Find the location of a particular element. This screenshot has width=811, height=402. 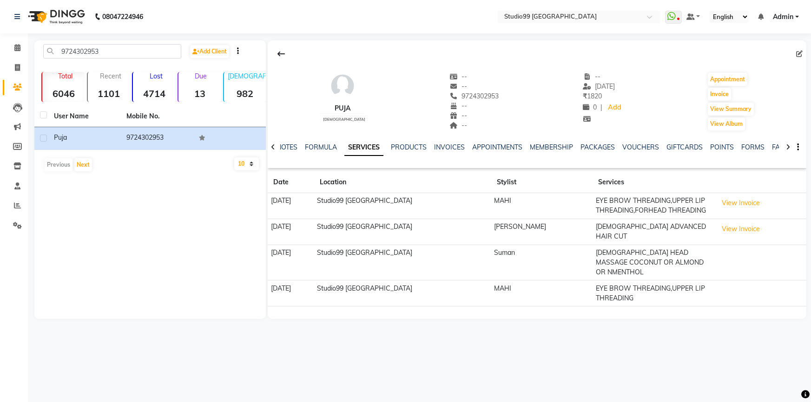

a: VOUCHERS is located at coordinates (640, 147).